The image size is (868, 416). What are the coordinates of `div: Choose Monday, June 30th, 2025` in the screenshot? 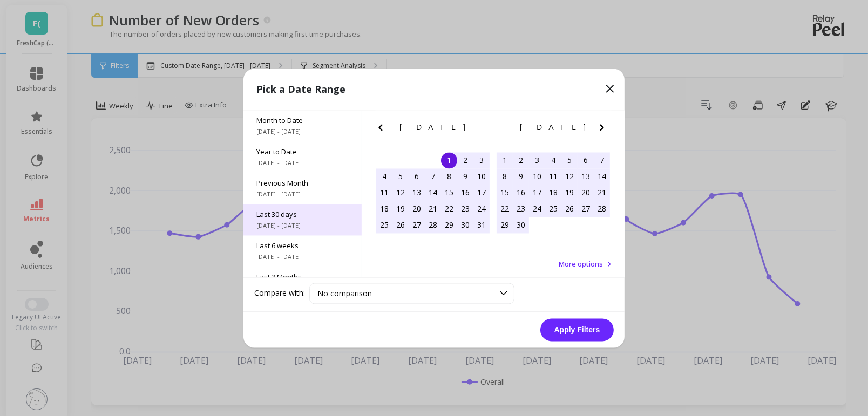 It's located at (521, 225).